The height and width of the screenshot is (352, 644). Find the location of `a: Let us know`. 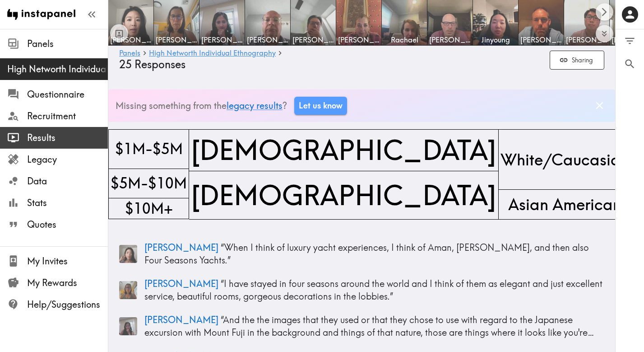

a: Let us know is located at coordinates (321, 105).